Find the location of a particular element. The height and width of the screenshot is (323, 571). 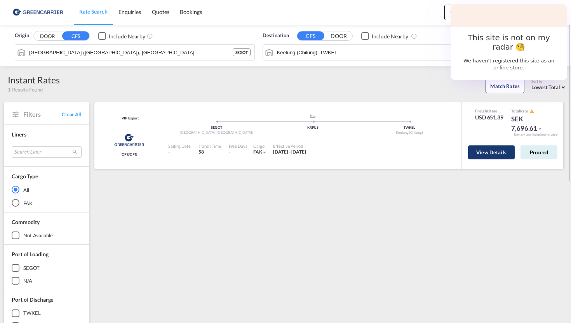

span: Origin is located at coordinates (22, 36).